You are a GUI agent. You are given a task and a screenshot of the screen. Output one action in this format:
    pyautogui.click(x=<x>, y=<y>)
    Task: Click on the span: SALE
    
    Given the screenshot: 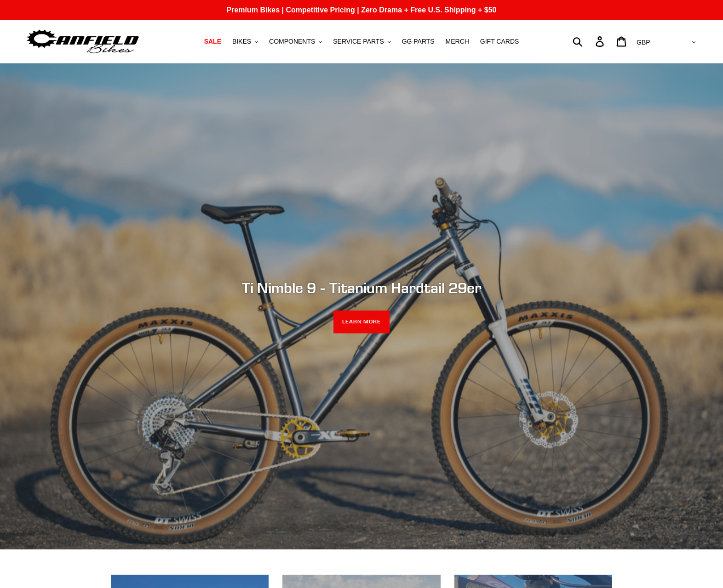 What is the action you would take?
    pyautogui.click(x=213, y=41)
    